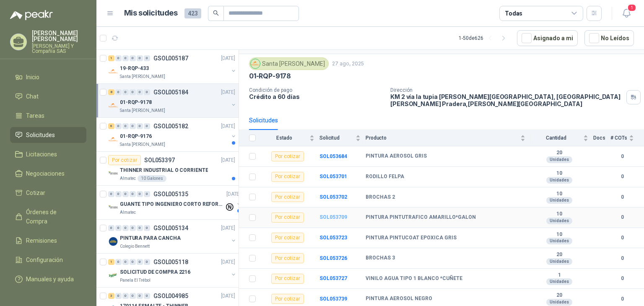 The height and width of the screenshot is (306, 644). I want to click on b: 20, so click(559, 153).